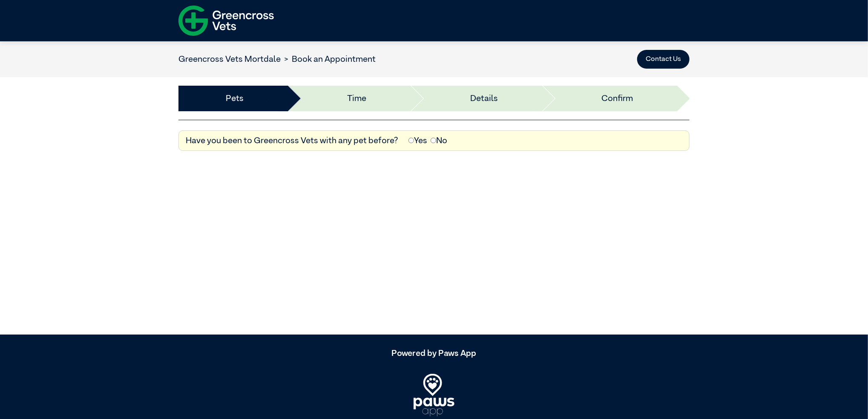  I want to click on input: No, so click(433, 140).